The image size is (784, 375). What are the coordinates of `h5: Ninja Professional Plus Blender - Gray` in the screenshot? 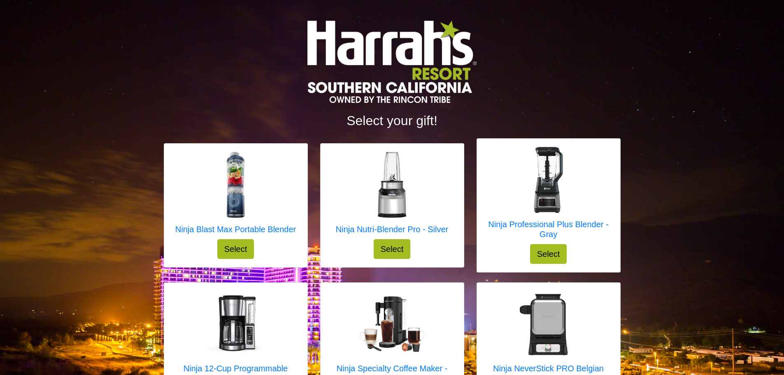 It's located at (549, 229).